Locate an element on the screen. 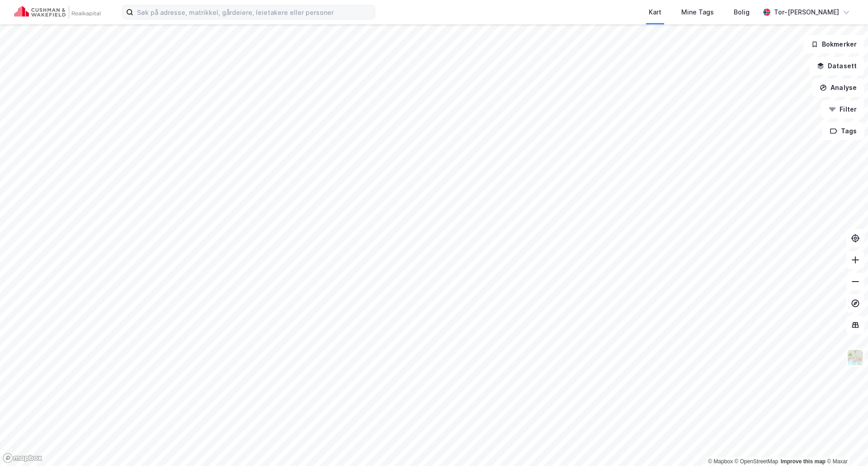 Image resolution: width=868 pixels, height=466 pixels. div: Mine Tags is located at coordinates (697, 12).